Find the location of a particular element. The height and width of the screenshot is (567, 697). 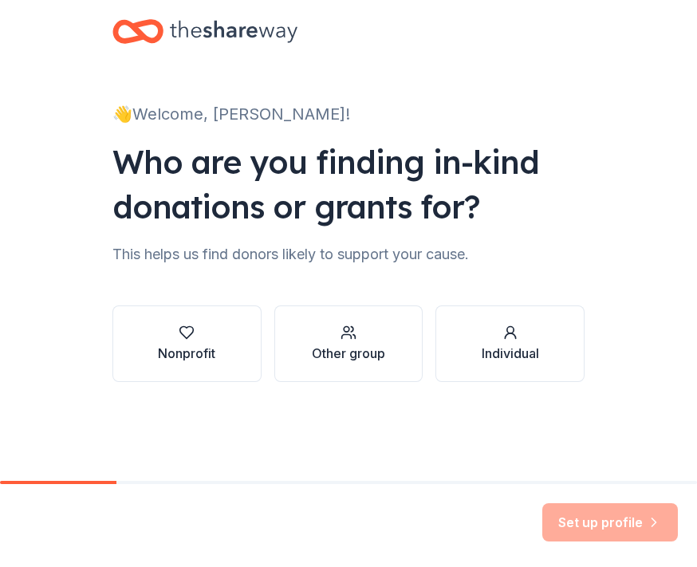

div: This helps us find donors likely to support your cause. is located at coordinates (348, 254).